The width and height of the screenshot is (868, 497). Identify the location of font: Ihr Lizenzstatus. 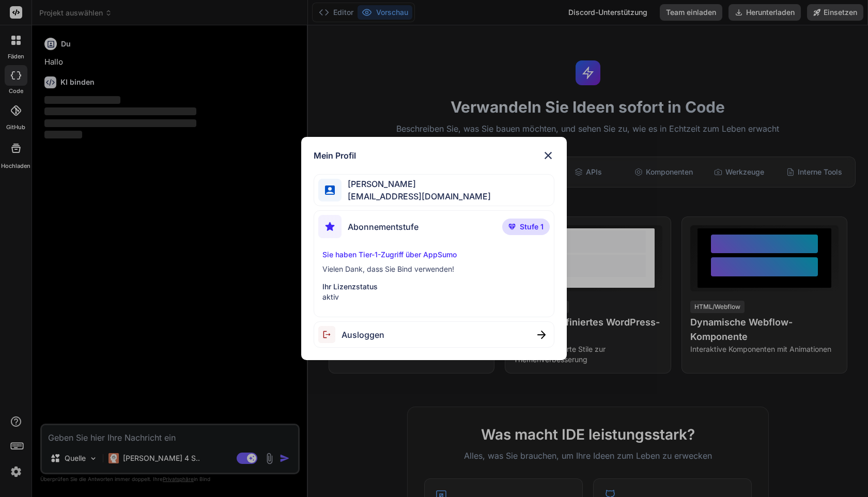
(350, 286).